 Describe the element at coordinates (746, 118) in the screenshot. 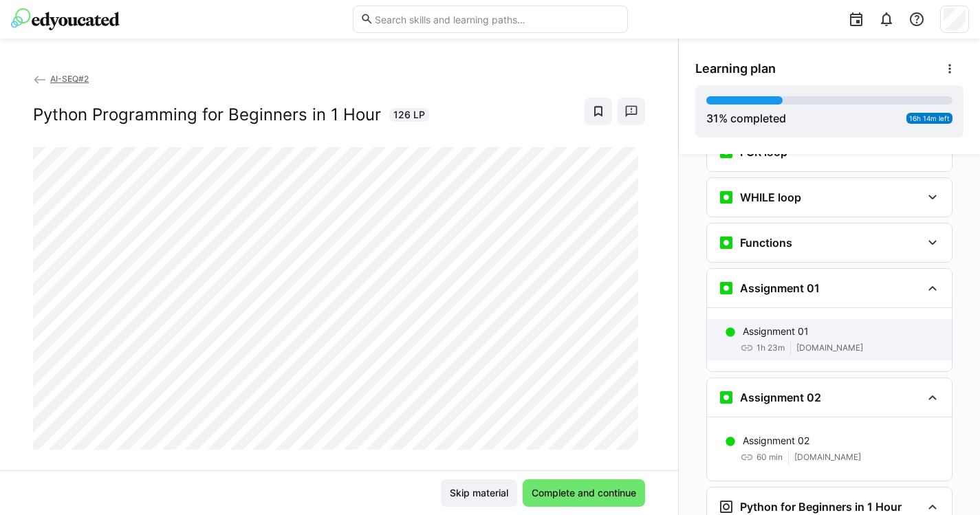

I see `div: % completed` at that location.